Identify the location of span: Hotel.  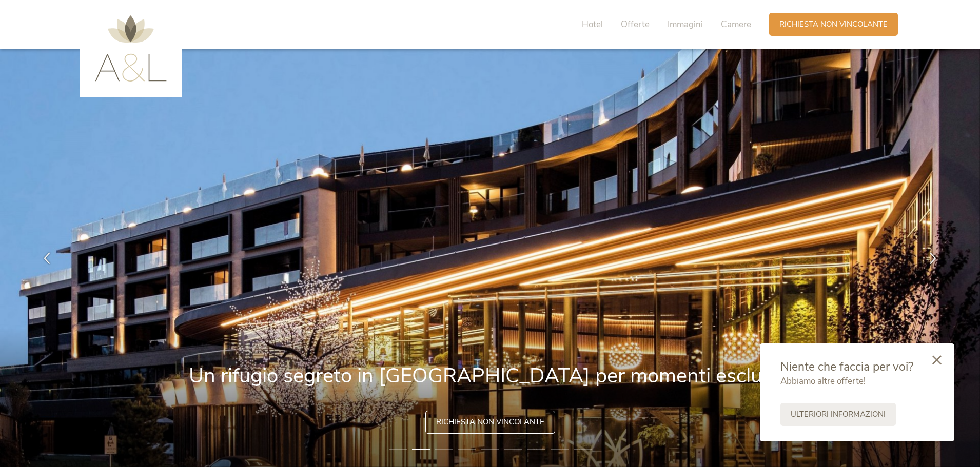
(592, 24).